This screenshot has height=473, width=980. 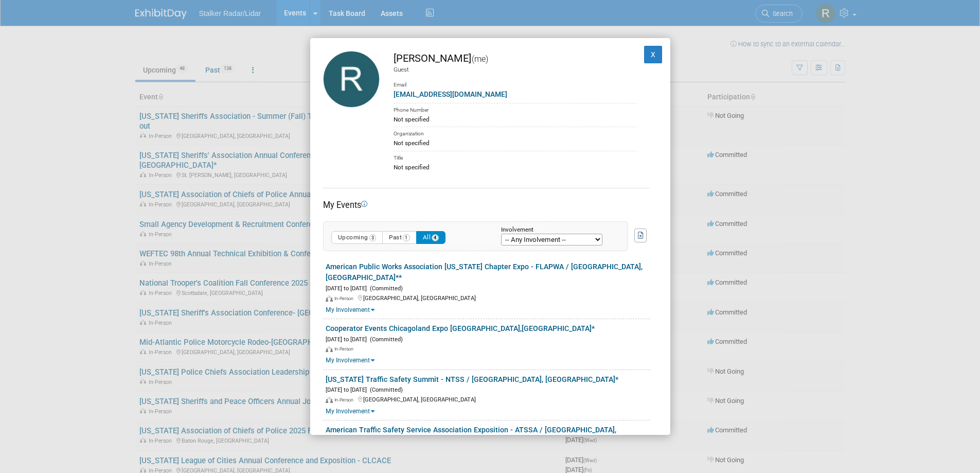 What do you see at coordinates (357, 237) in the screenshot?
I see `button: Upcoming3` at bounding box center [357, 237].